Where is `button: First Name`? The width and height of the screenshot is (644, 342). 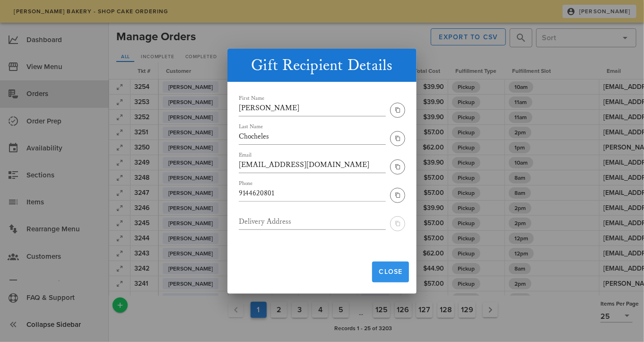
button: First Name is located at coordinates (398, 110).